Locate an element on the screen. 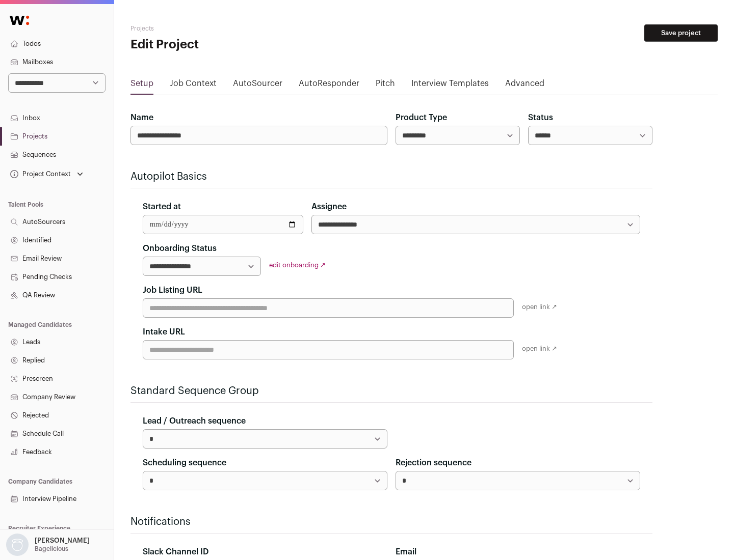 The image size is (734, 560). h1: Edit Project is located at coordinates (228, 45).